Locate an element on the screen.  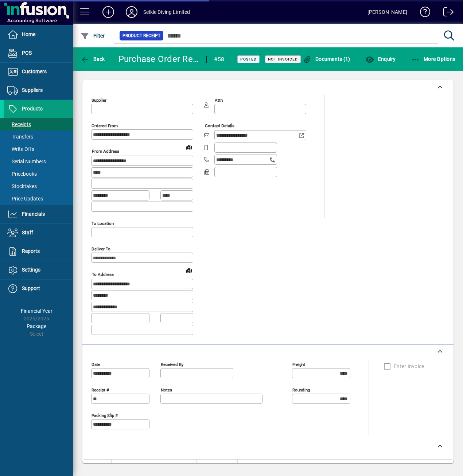
mat-label: To location is located at coordinates (103, 223).